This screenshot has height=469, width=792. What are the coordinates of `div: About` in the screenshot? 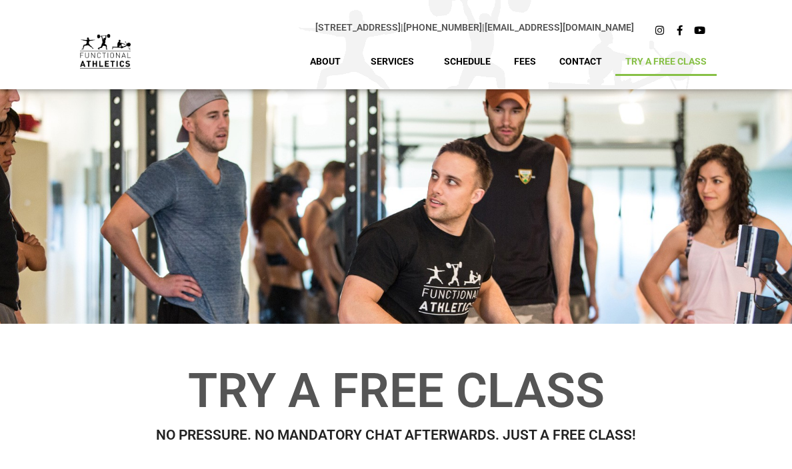 It's located at (329, 61).